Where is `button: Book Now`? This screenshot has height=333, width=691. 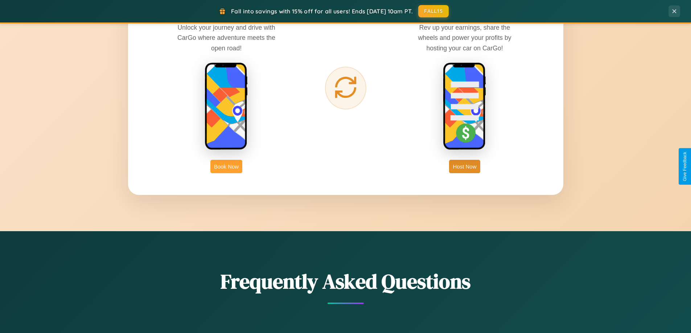
button: Book Now is located at coordinates (226, 166).